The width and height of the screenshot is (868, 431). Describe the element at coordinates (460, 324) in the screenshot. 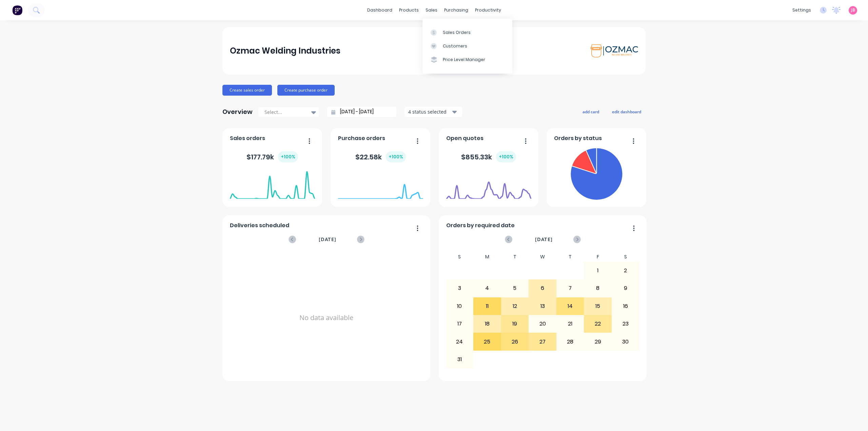

I see `div: 17` at that location.